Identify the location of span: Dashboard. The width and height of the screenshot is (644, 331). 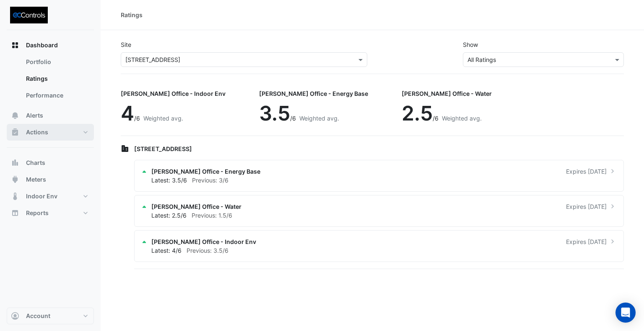
(42, 45).